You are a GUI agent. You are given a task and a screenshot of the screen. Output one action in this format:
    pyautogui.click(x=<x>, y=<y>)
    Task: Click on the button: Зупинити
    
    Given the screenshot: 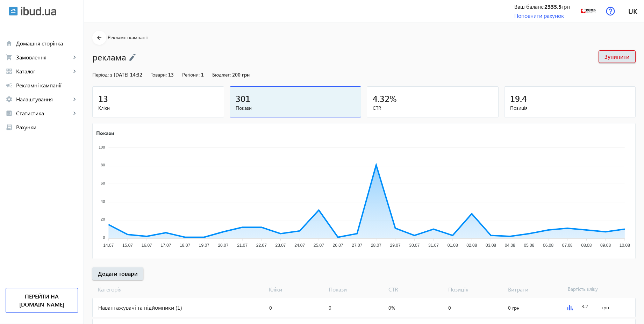 What is the action you would take?
    pyautogui.click(x=617, y=57)
    